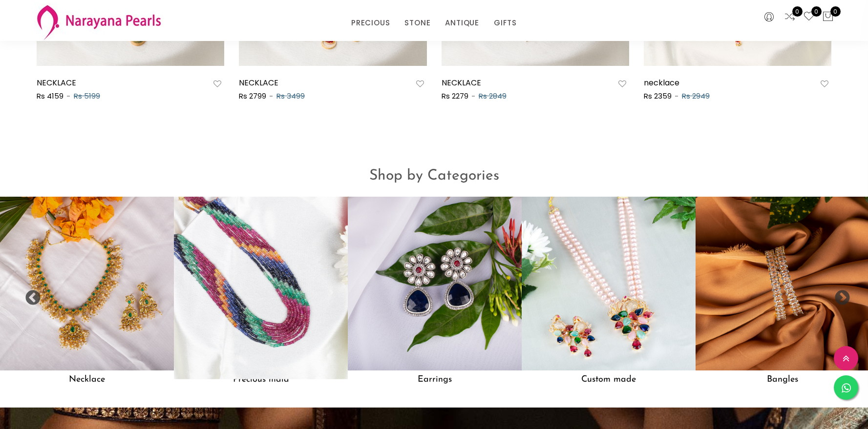 The width and height of the screenshot is (868, 429). Describe the element at coordinates (435, 380) in the screenshot. I see `h5: Earrings` at that location.